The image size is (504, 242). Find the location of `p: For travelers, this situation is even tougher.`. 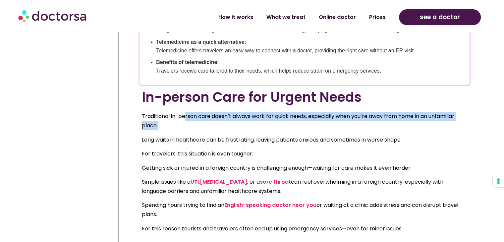

p: For travelers, this situation is even tougher. is located at coordinates (304, 154).